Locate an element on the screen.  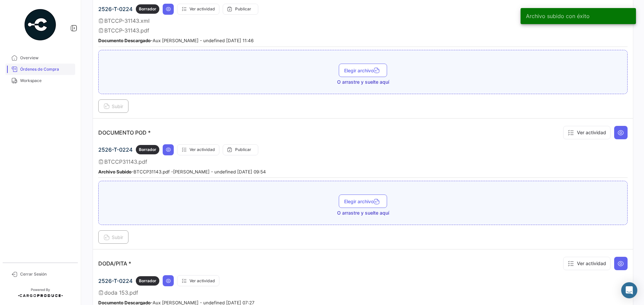
span: Órdenes de Compra is located at coordinates (46, 70).